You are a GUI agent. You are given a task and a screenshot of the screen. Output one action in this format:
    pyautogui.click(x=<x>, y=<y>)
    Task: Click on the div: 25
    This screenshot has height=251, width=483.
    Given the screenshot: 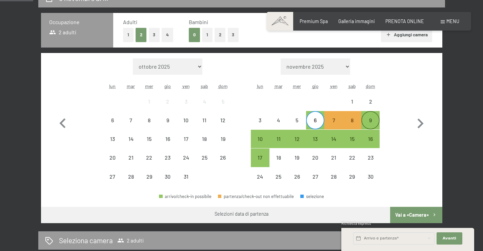 What is the action you would take?
    pyautogui.click(x=279, y=182)
    